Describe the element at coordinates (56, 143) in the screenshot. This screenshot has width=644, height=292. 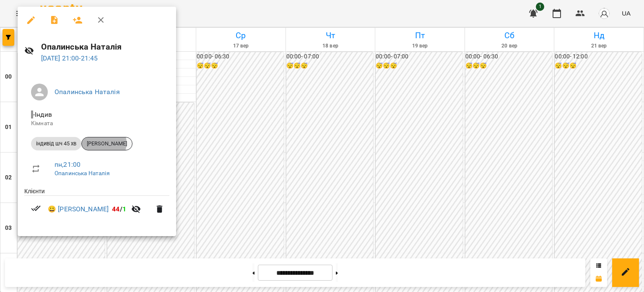
I see `span: індивід шч 45 хв` at that location.